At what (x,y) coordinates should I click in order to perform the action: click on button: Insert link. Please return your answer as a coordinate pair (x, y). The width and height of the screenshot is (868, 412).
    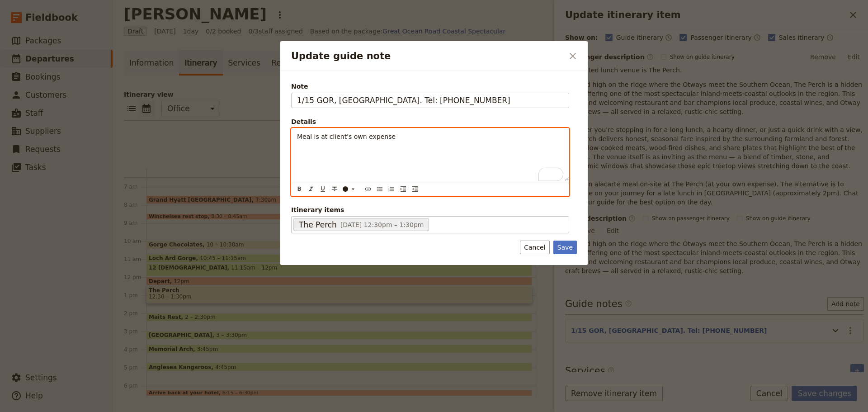
    Looking at the image, I should click on (368, 189).